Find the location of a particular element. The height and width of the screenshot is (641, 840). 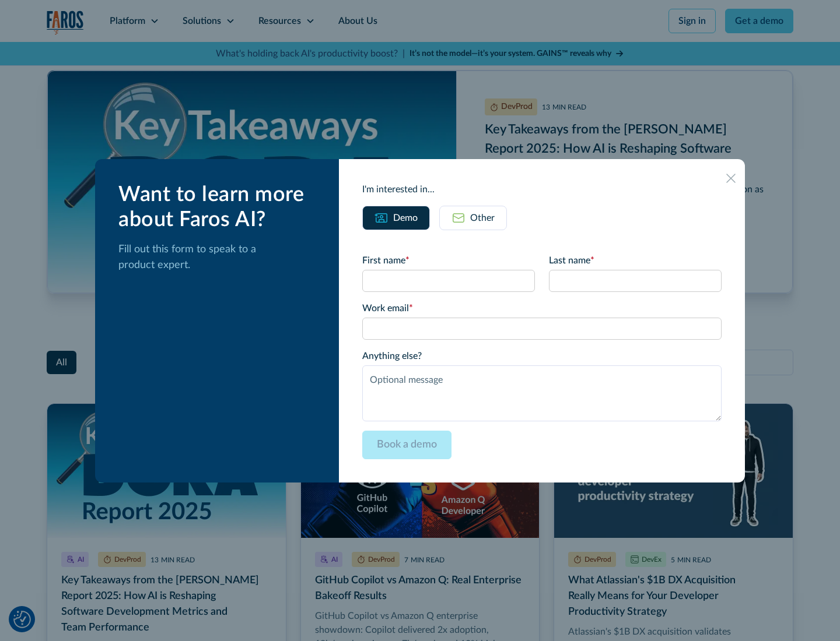

div: I'm interested in... is located at coordinates (542, 189).